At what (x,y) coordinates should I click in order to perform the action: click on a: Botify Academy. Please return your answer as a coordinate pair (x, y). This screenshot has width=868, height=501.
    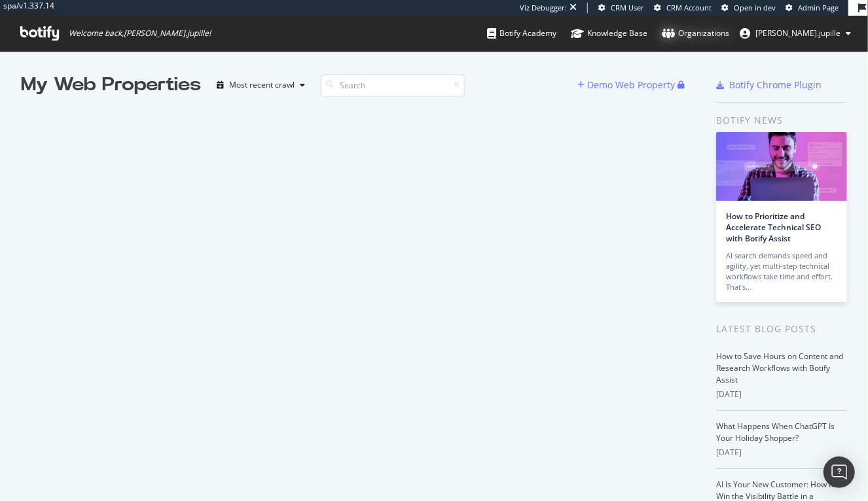
    Looking at the image, I should click on (522, 34).